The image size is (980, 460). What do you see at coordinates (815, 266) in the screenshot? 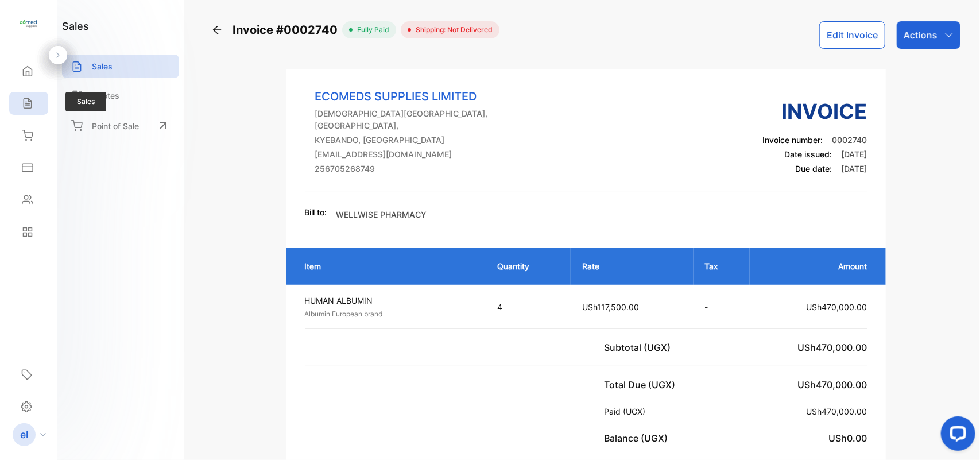
I see `p: Amount` at bounding box center [815, 266].